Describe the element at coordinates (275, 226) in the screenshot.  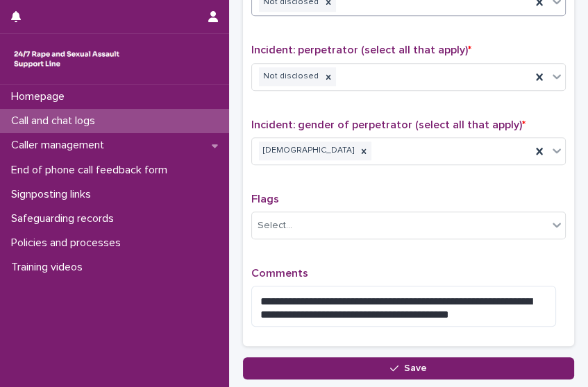
I see `div: Select...` at that location.